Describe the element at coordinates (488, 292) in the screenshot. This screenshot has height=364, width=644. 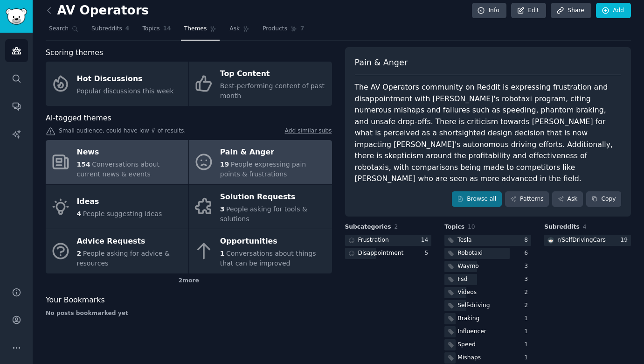
I see `a: Videos2` at that location.